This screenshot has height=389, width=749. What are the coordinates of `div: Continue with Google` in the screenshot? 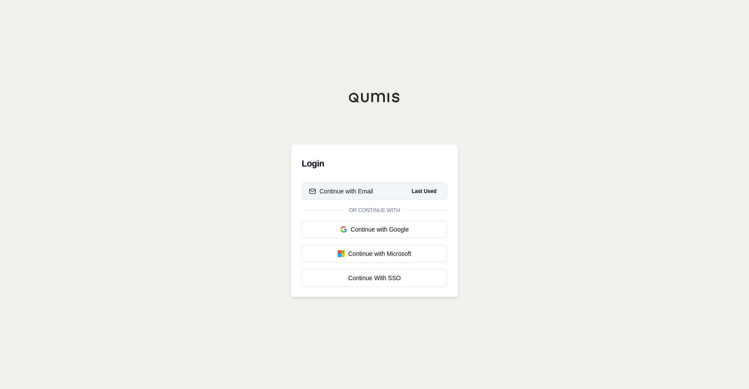 It's located at (375, 229).